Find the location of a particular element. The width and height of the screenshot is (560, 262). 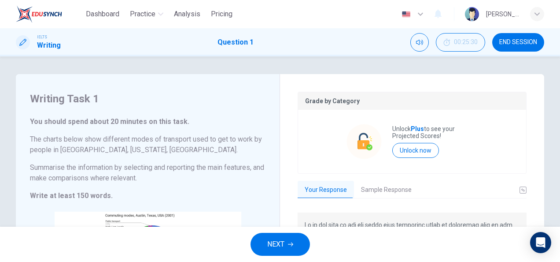

button: NEXT is located at coordinates (280, 244).